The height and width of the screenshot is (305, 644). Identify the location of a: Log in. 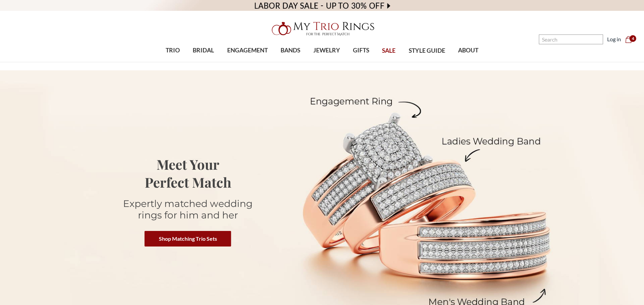
(614, 39).